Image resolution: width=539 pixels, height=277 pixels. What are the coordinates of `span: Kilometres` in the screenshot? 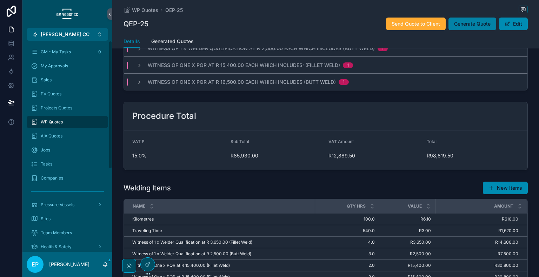 It's located at (143, 219).